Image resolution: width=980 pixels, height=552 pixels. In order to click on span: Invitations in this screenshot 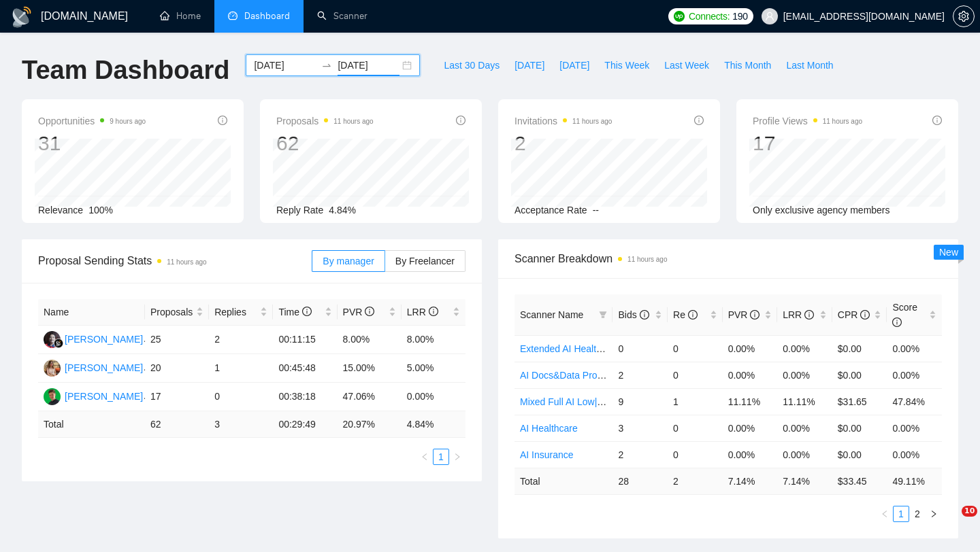, I will do `click(563, 121)`.